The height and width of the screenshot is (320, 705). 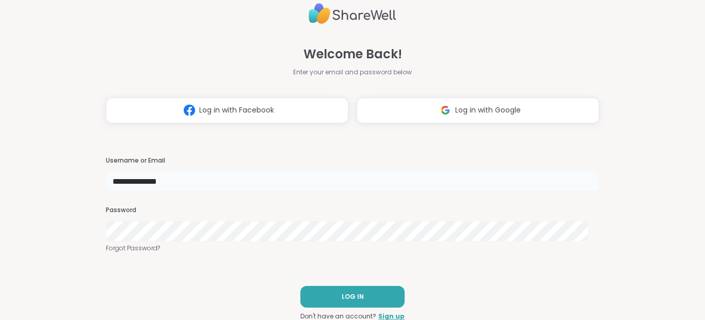 I want to click on button: LOG IN, so click(x=353, y=297).